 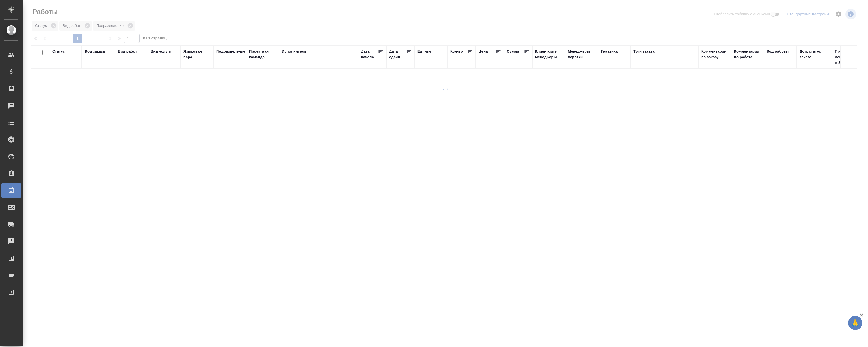 What do you see at coordinates (95, 51) in the screenshot?
I see `div: Код заказа` at bounding box center [95, 51].